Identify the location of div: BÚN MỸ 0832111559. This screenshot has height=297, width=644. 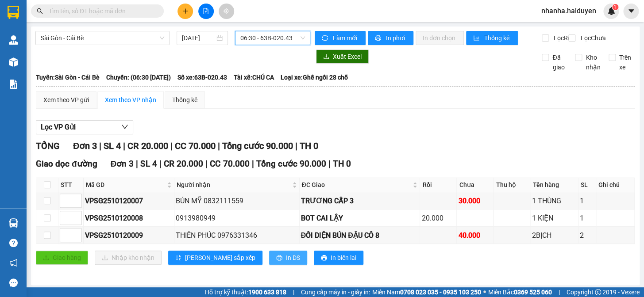
(237, 201).